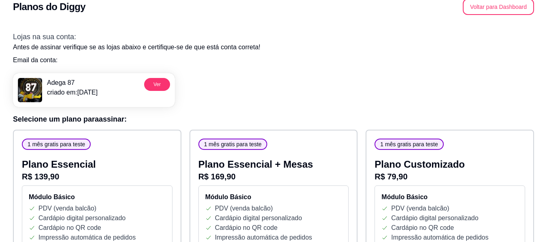 This screenshot has width=547, height=242. What do you see at coordinates (72, 83) in the screenshot?
I see `p: Adega 87` at bounding box center [72, 83].